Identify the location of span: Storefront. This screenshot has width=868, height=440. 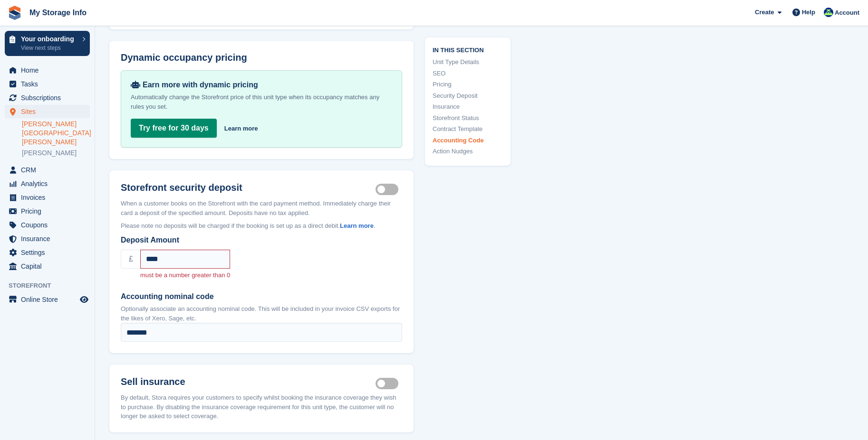
(51, 286).